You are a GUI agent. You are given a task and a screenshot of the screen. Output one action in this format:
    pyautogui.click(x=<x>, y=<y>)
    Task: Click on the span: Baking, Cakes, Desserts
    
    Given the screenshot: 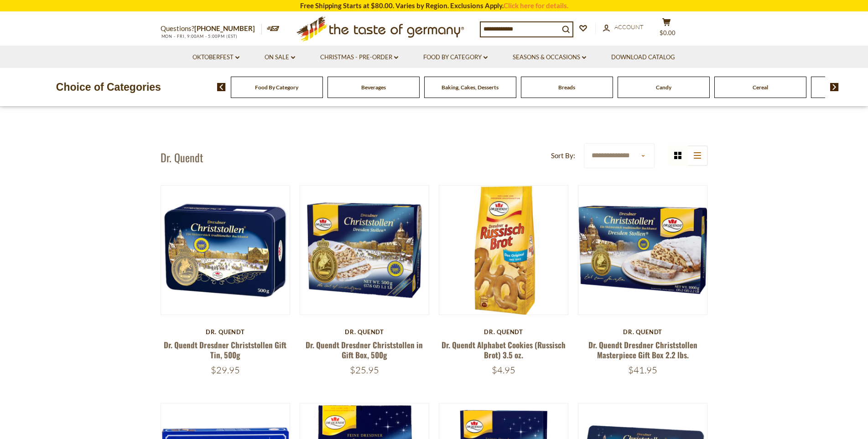 What is the action you would take?
    pyautogui.click(x=470, y=87)
    